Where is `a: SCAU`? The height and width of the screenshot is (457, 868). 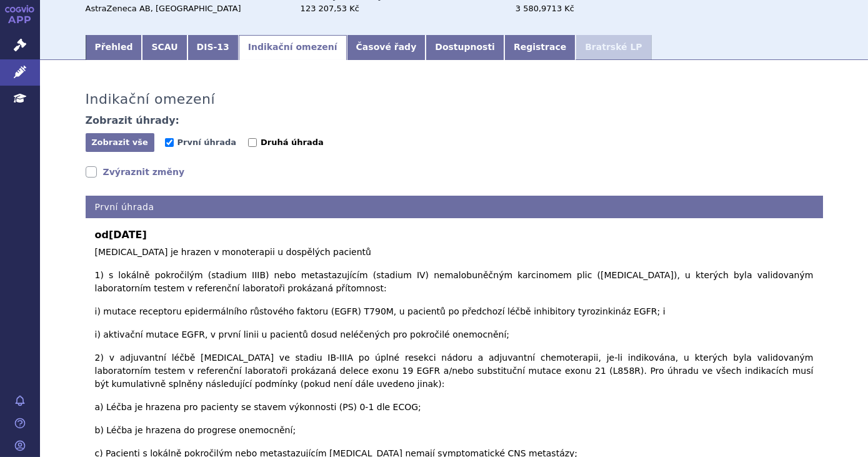
a: SCAU is located at coordinates (164, 48).